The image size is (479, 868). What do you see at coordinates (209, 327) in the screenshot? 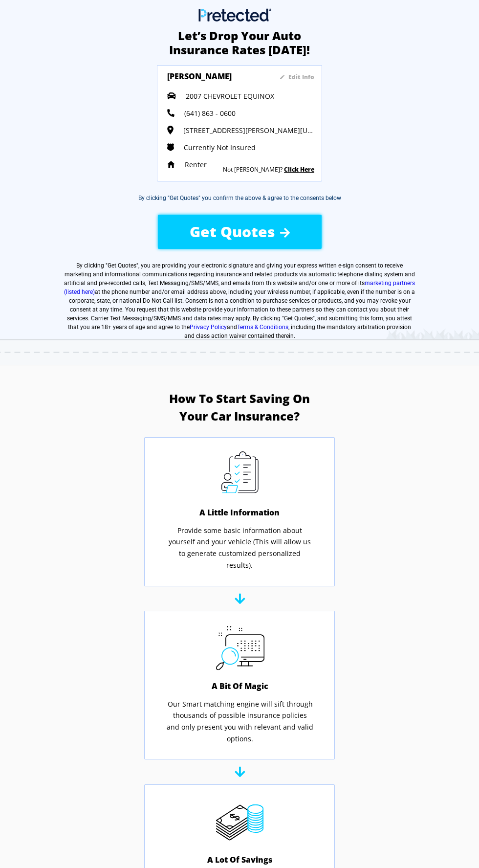
I see `a: Privacy Policy` at bounding box center [209, 327].